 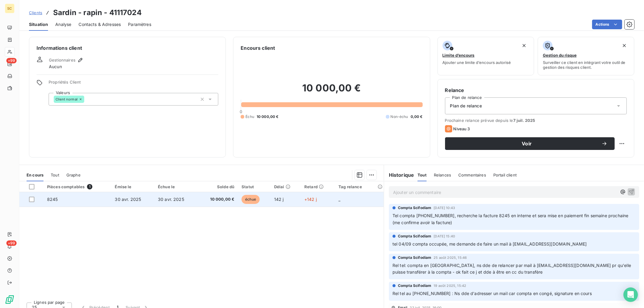 What do you see at coordinates (55, 66) in the screenshot?
I see `span: Aucun` at bounding box center [55, 66].